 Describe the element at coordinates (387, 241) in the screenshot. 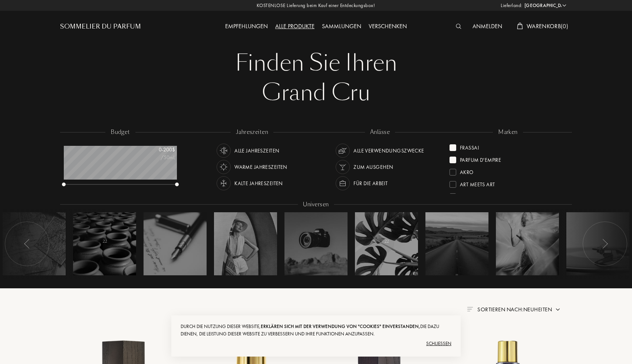

I see `span: 22` at that location.